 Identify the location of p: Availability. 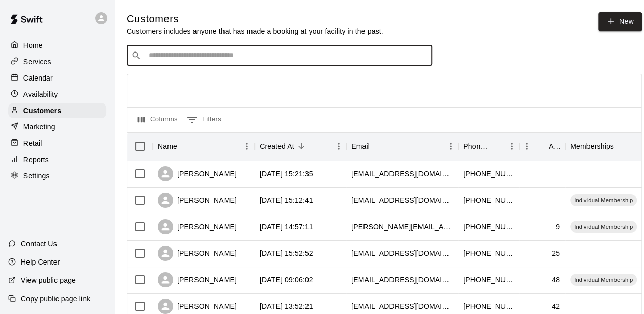
(41, 94).